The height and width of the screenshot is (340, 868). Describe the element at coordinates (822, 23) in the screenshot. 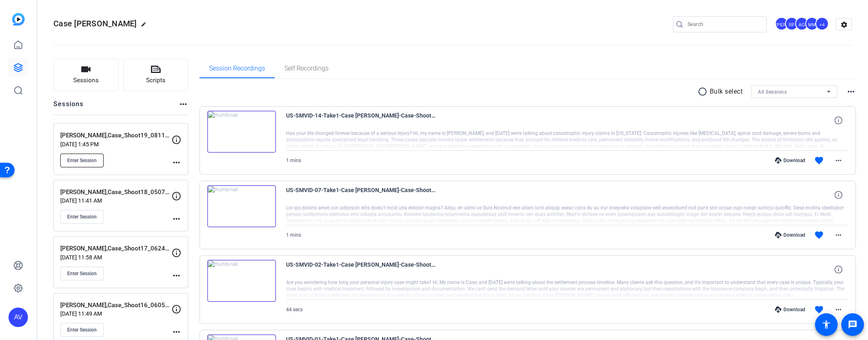

I see `div: +4` at that location.